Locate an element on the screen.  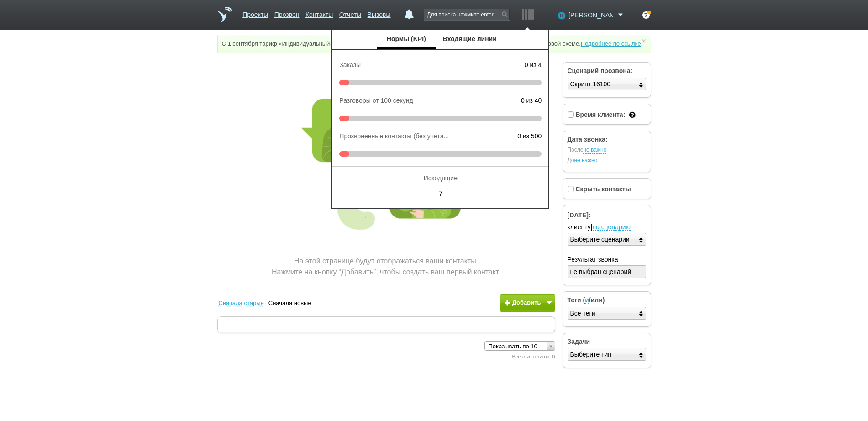
span: Всего контактов: 0 is located at coordinates (534, 357).